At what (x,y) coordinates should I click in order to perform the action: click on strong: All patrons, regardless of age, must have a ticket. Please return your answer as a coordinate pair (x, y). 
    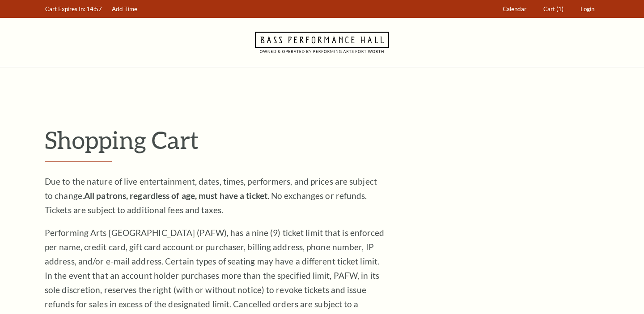
    Looking at the image, I should click on (176, 196).